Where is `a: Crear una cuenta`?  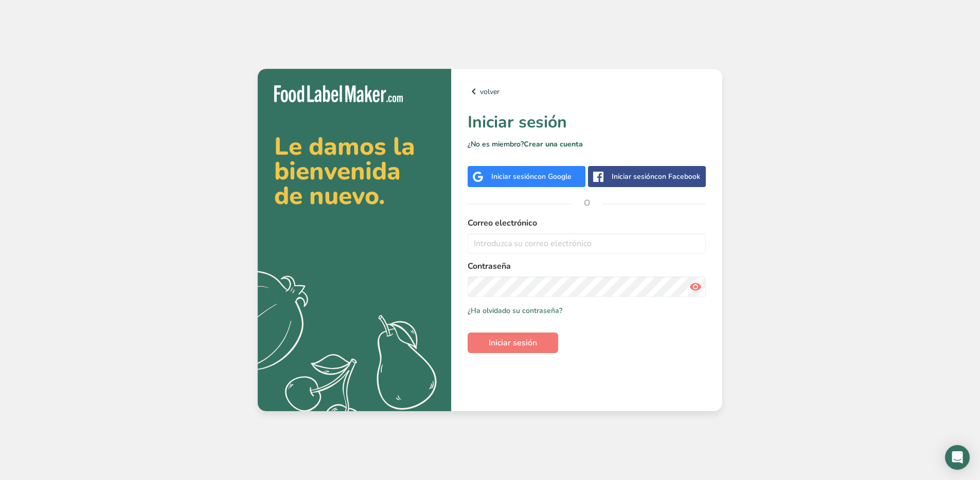
a: Crear una cuenta is located at coordinates (553, 144).